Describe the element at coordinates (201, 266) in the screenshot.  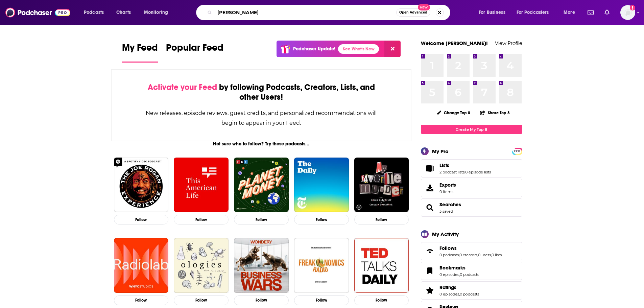
I see `a: Ologies with Alie Ward` at that location.